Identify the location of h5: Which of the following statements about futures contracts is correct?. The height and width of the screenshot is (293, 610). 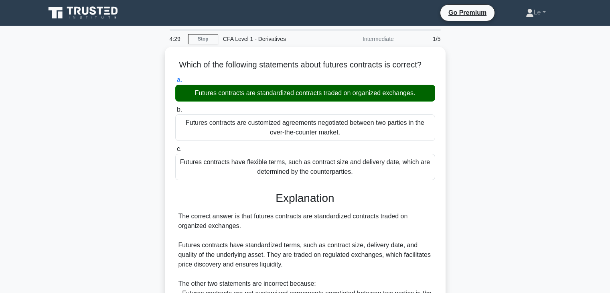
(305, 65).